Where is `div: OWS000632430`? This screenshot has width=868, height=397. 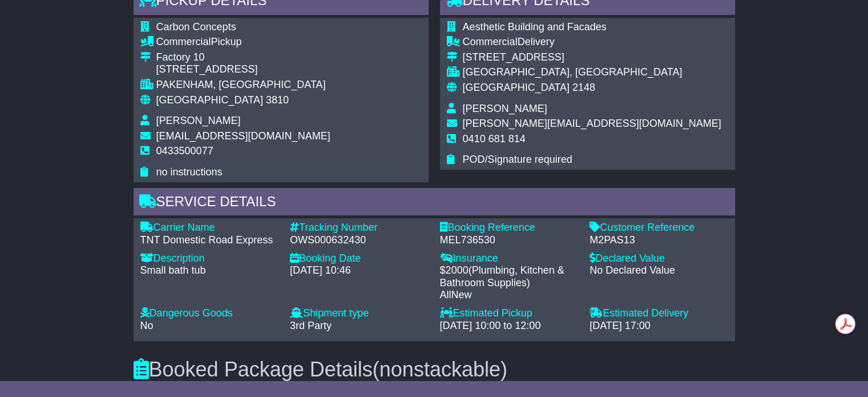 div: OWS000632430 is located at coordinates (359, 240).